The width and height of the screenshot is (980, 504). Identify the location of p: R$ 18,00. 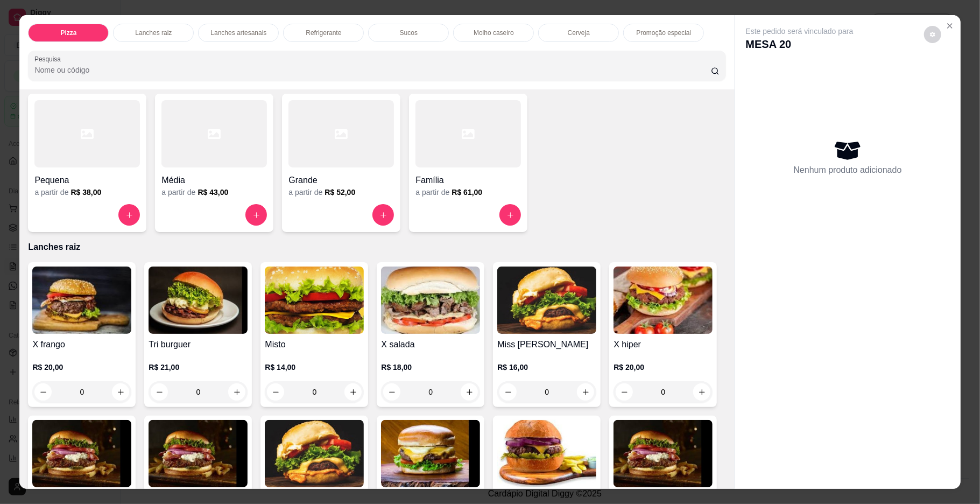
(431, 368).